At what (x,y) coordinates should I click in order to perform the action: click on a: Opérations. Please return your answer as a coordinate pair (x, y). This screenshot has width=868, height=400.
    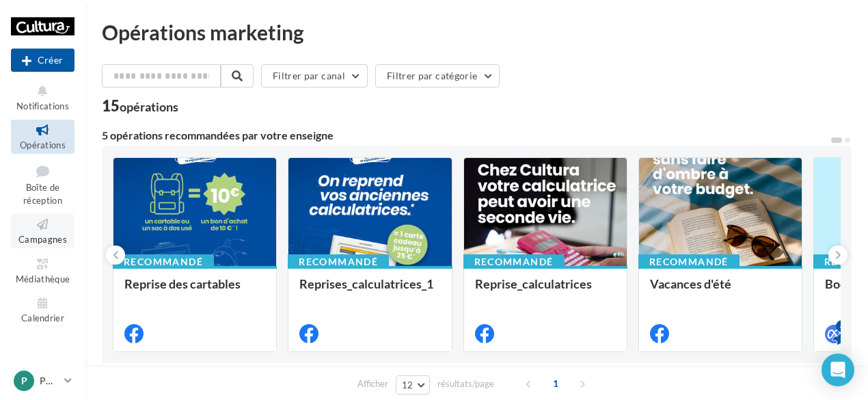
    Looking at the image, I should click on (42, 136).